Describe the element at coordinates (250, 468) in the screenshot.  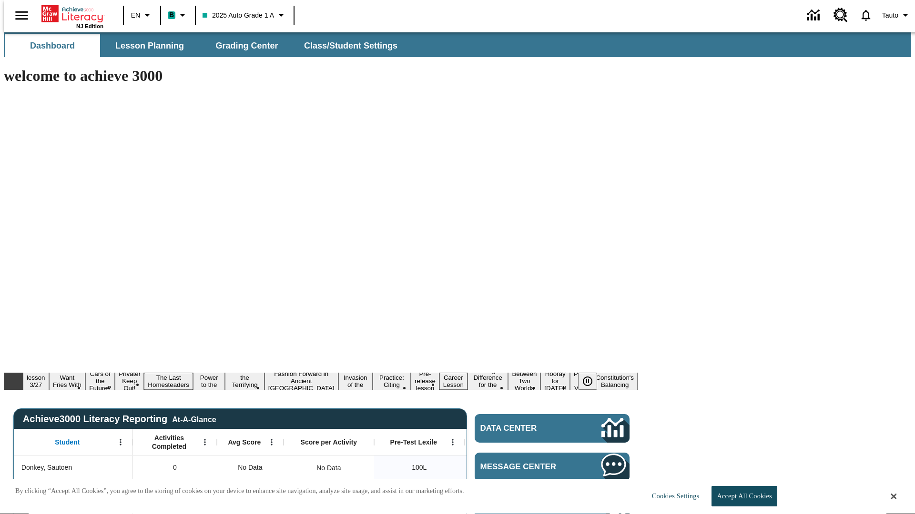
I see `span: No Data` at that location.